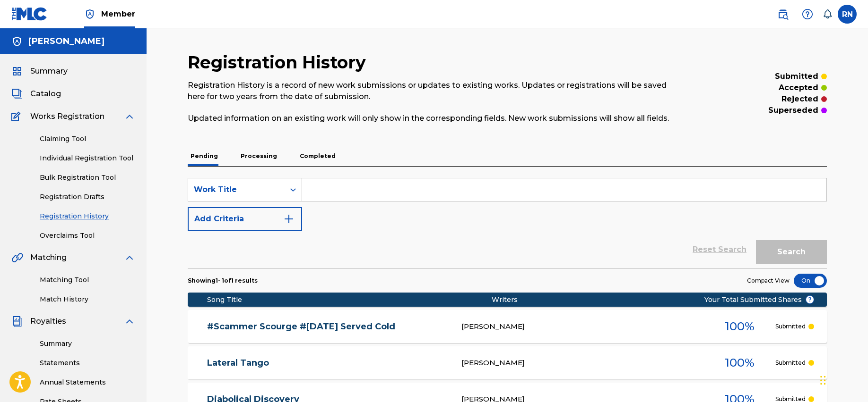 Image resolution: width=868 pixels, height=402 pixels. Describe the element at coordinates (87, 158) in the screenshot. I see `a: Individual Registration Tool` at that location.